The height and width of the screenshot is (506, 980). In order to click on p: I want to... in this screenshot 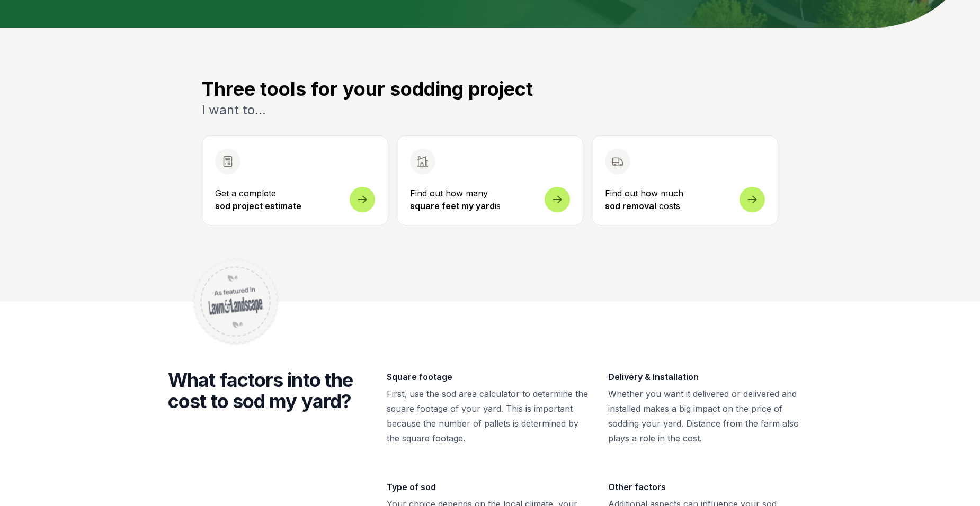, I will do `click(490, 110)`.